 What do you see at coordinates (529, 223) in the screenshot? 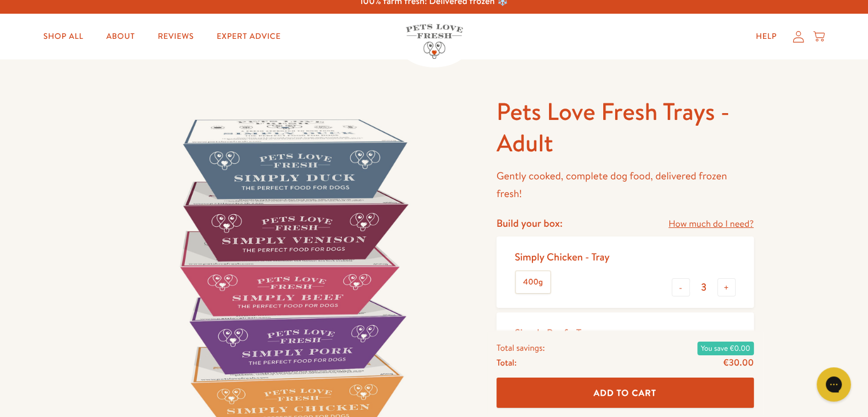
I see `h4: Build your box:` at bounding box center [529, 223].